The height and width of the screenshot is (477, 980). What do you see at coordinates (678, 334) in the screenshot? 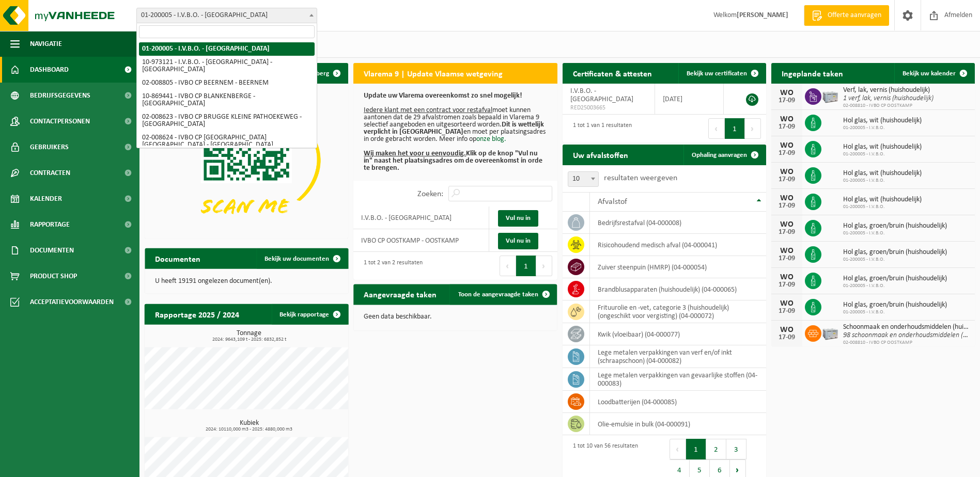
I see `td: kwik (vloeibaar) (04-000077)` at bounding box center [678, 334].